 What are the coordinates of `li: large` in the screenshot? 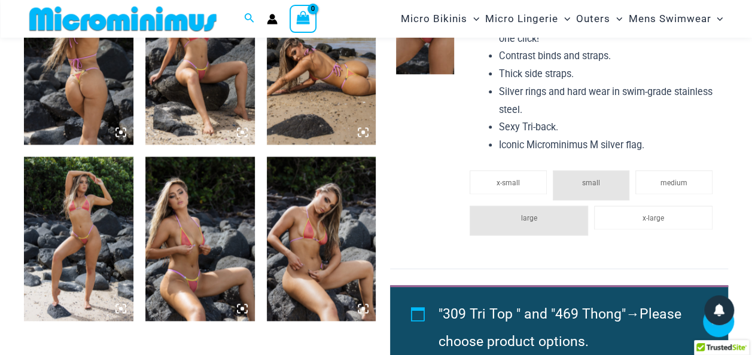 It's located at (529, 221).